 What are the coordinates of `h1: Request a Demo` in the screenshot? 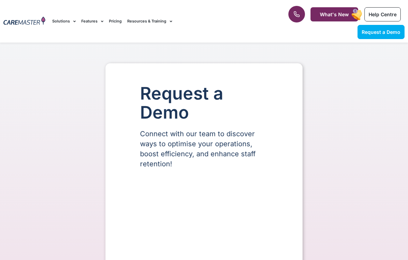 It's located at (204, 103).